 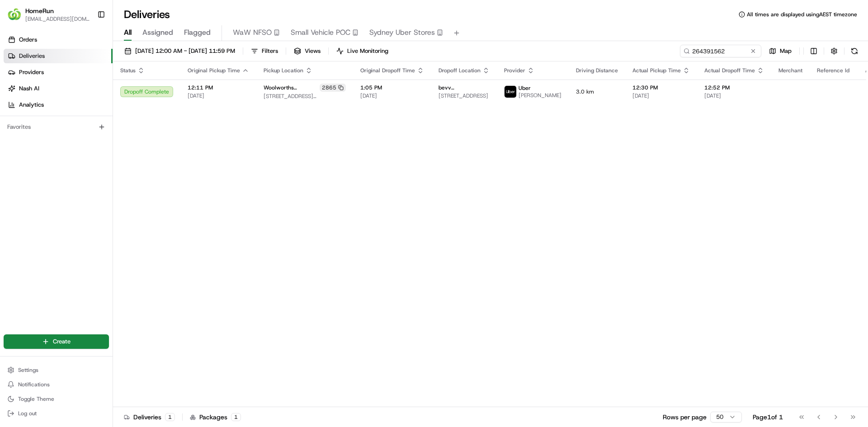 What do you see at coordinates (31, 72) in the screenshot?
I see `span: Providers` at bounding box center [31, 72].